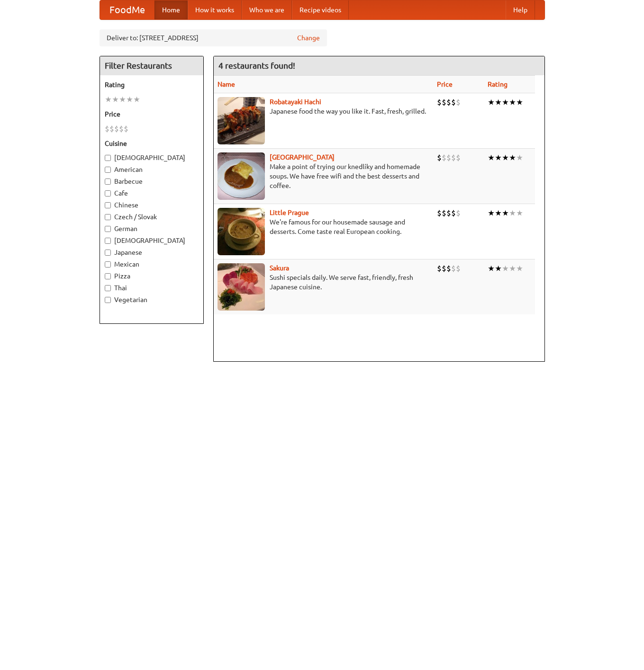 Image resolution: width=644 pixels, height=670 pixels. What do you see at coordinates (151, 193) in the screenshot?
I see `label: Cafe` at bounding box center [151, 193].